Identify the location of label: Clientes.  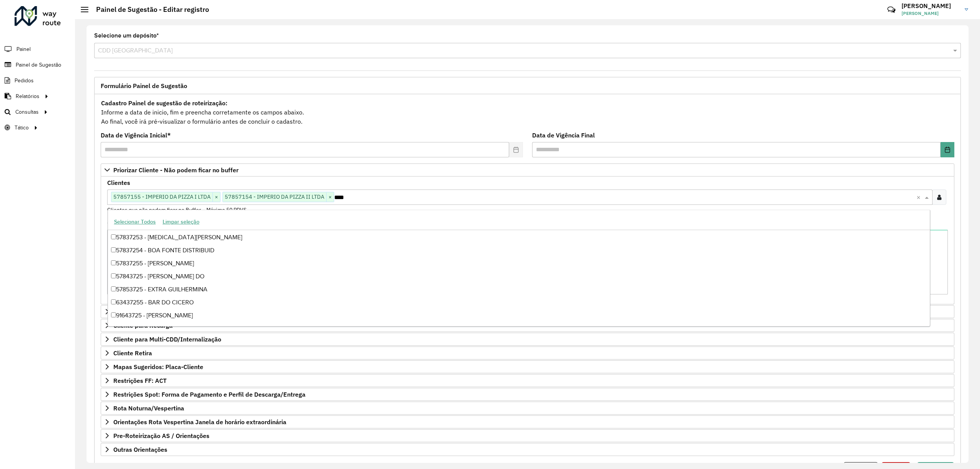
(119, 183).